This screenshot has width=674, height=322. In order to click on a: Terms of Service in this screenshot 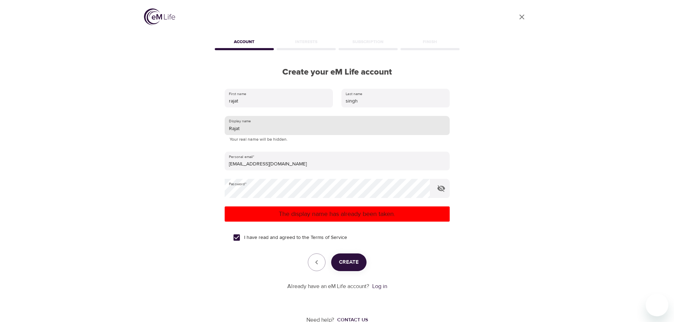, I will do `click(329, 238)`.